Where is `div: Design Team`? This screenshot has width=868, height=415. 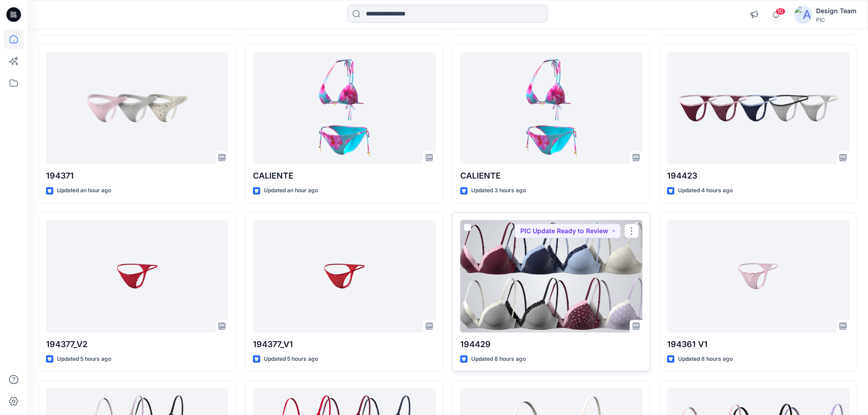
div: Design Team is located at coordinates (836, 11).